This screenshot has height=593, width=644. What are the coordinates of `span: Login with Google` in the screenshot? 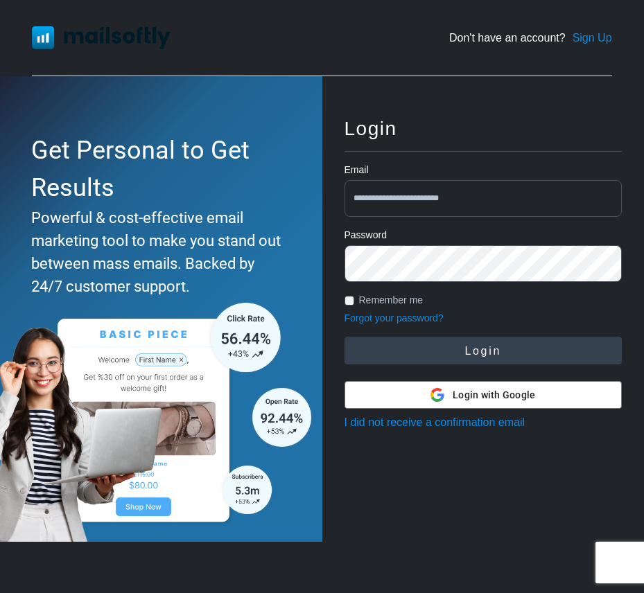 It's located at (494, 395).